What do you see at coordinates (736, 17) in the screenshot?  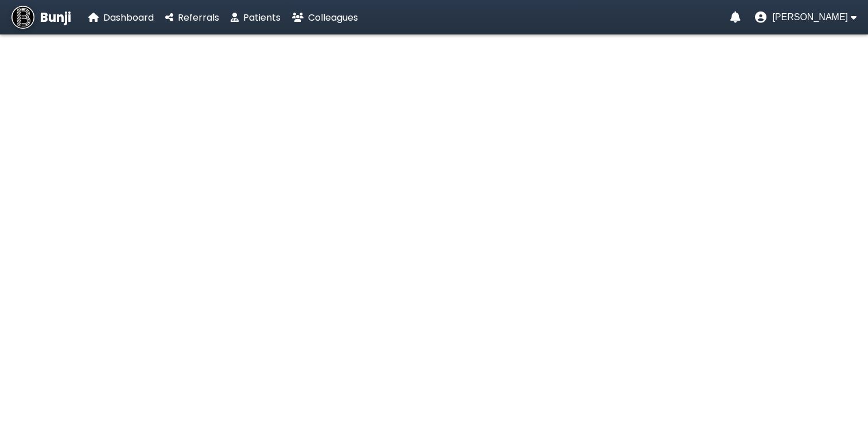 I see `a: Notifications` at bounding box center [736, 17].